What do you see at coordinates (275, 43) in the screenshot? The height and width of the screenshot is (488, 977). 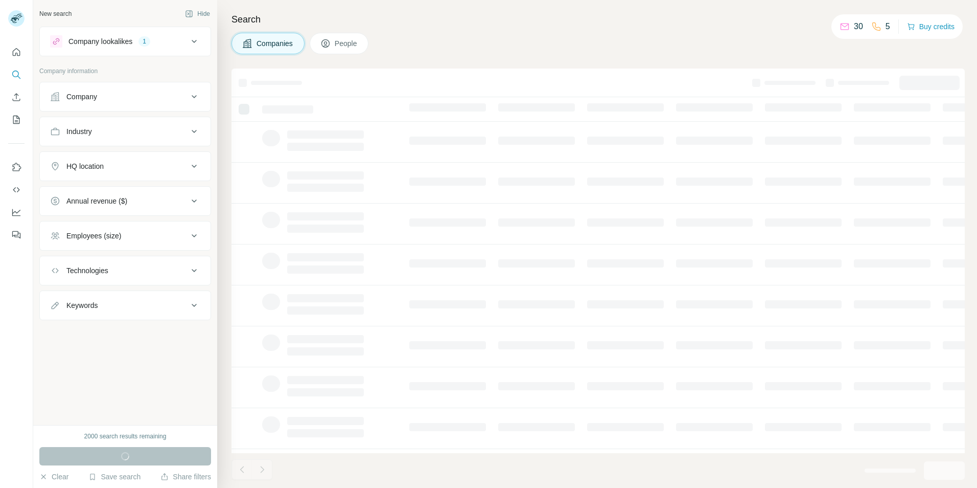 I see `span: Companies` at bounding box center [275, 43].